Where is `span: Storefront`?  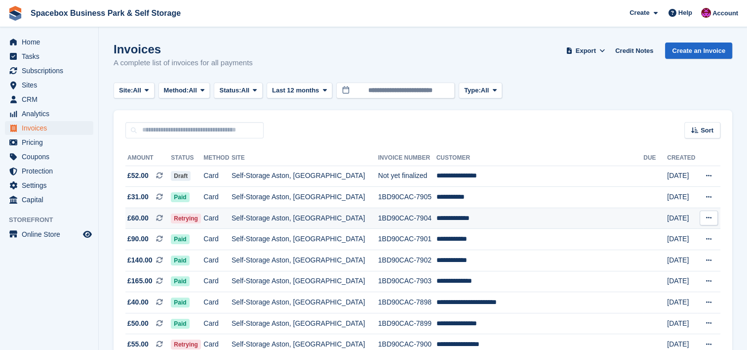 span: Storefront is located at coordinates (53, 220).